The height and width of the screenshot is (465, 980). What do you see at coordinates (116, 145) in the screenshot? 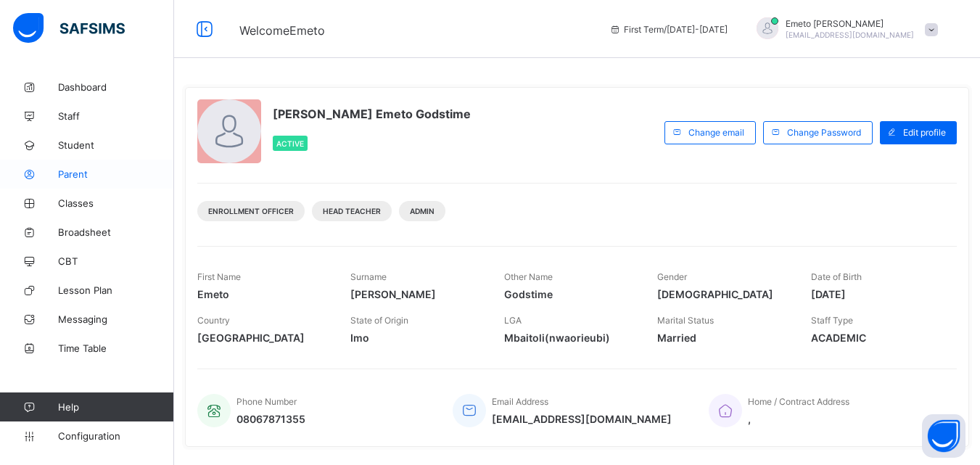
I see `span: Student` at bounding box center [116, 145].